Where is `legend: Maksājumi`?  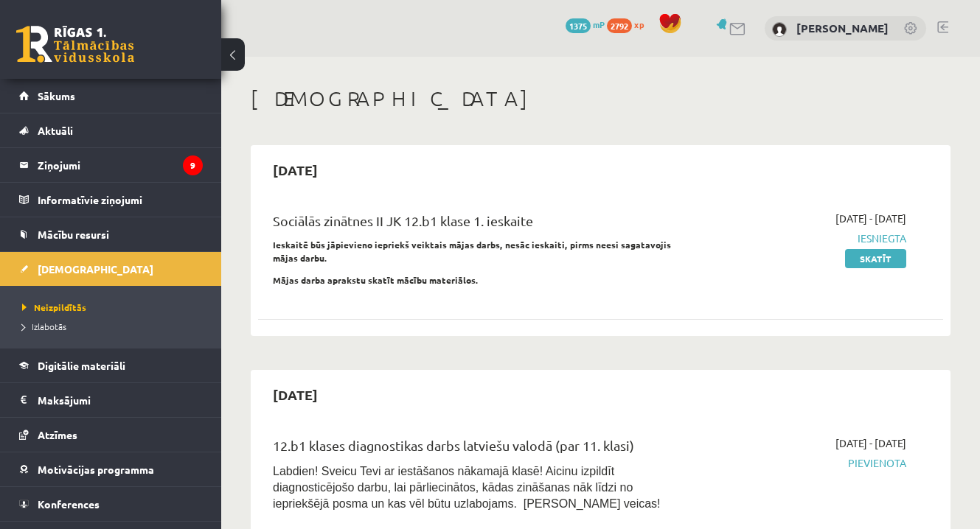 legend: Maksājumi is located at coordinates (120, 400).